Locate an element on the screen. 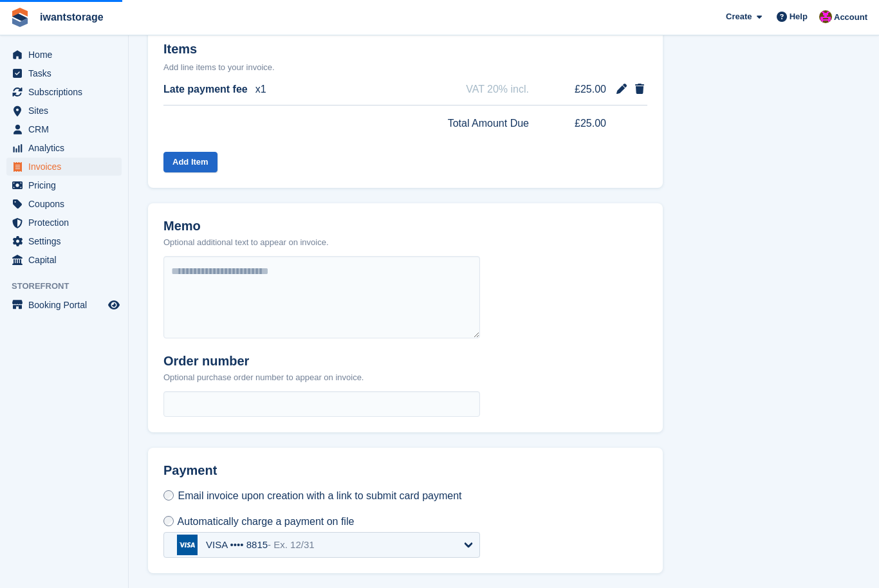 This screenshot has width=879, height=588. span: Protection is located at coordinates (67, 223).